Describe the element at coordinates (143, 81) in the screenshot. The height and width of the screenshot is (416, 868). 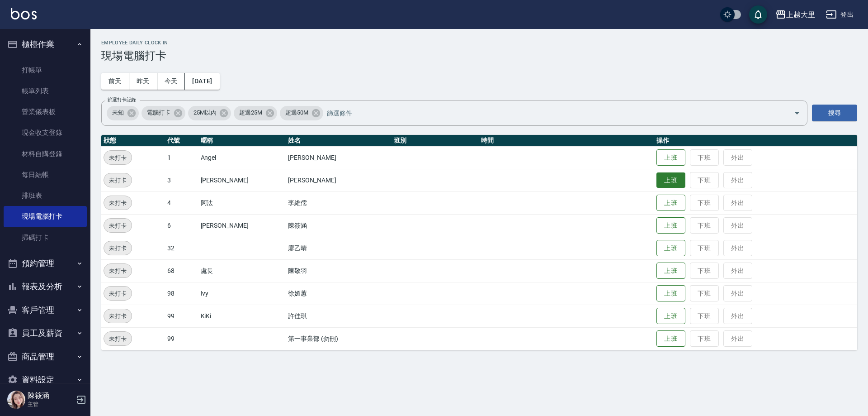
I see `button: 昨天` at that location.